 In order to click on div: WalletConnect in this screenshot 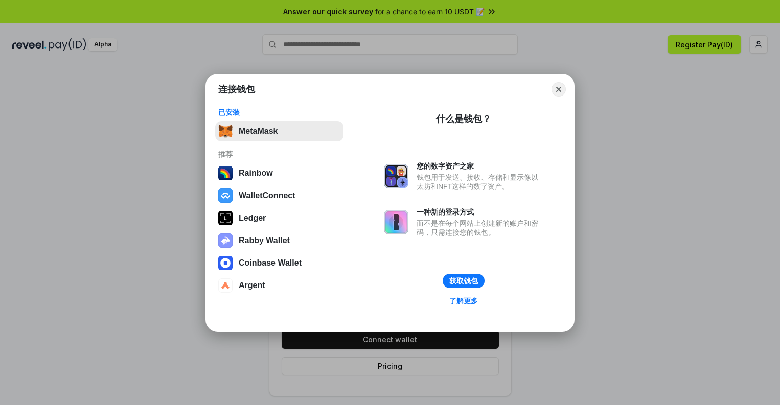, I will do `click(267, 196)`.